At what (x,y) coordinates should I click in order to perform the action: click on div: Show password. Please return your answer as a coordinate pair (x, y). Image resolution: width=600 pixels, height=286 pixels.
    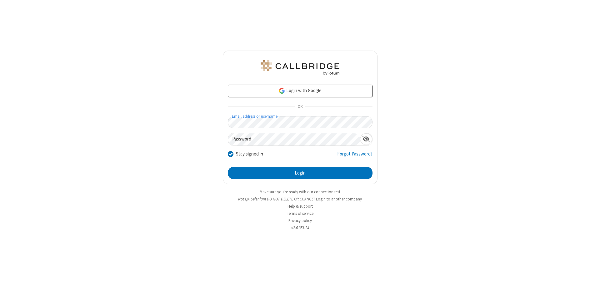
    Looking at the image, I should click on (366, 139).